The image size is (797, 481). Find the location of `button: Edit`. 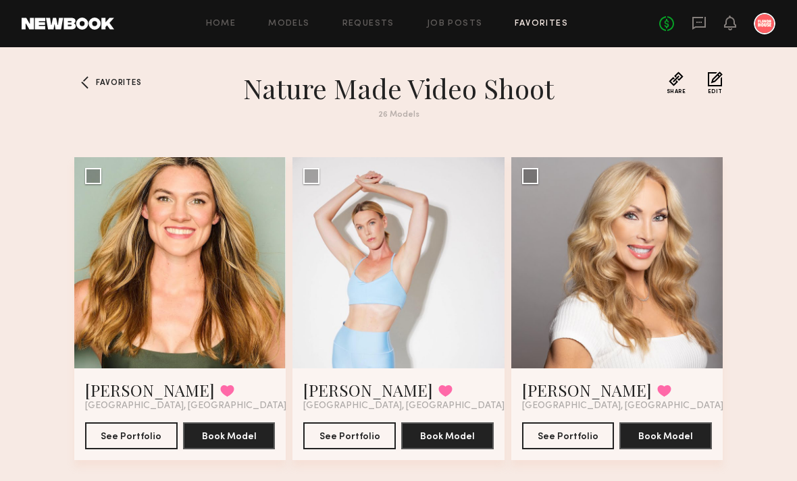

button: Edit is located at coordinates (715, 83).